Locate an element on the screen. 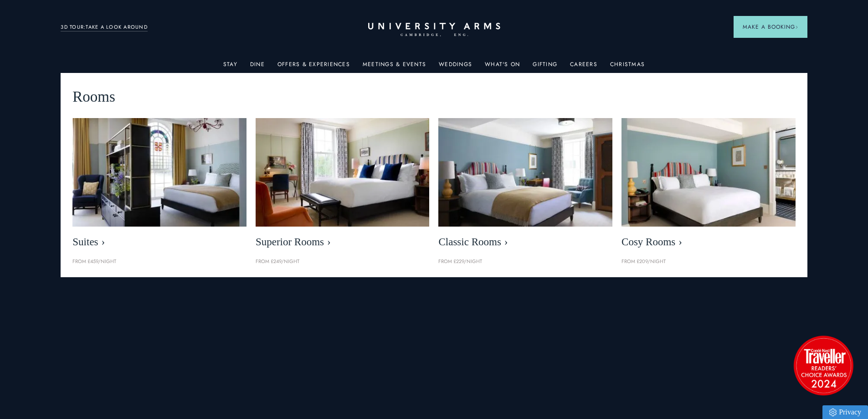 Image resolution: width=868 pixels, height=419 pixels. a: What's On is located at coordinates (502, 67).